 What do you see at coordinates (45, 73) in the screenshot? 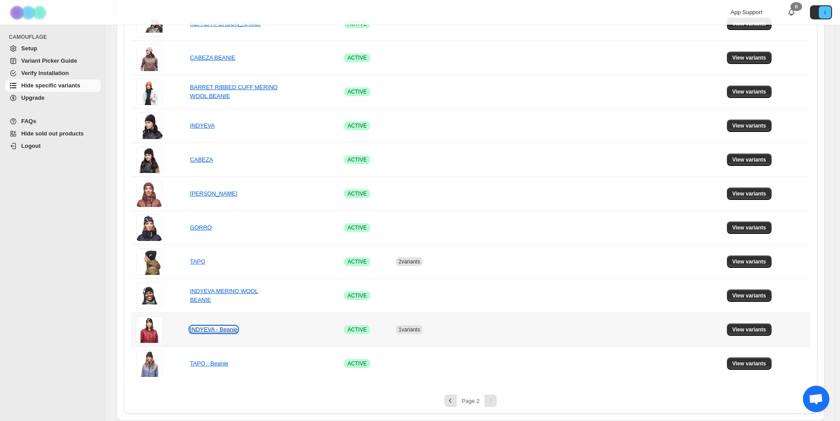
I see `span: Verify Installation` at bounding box center [45, 73].